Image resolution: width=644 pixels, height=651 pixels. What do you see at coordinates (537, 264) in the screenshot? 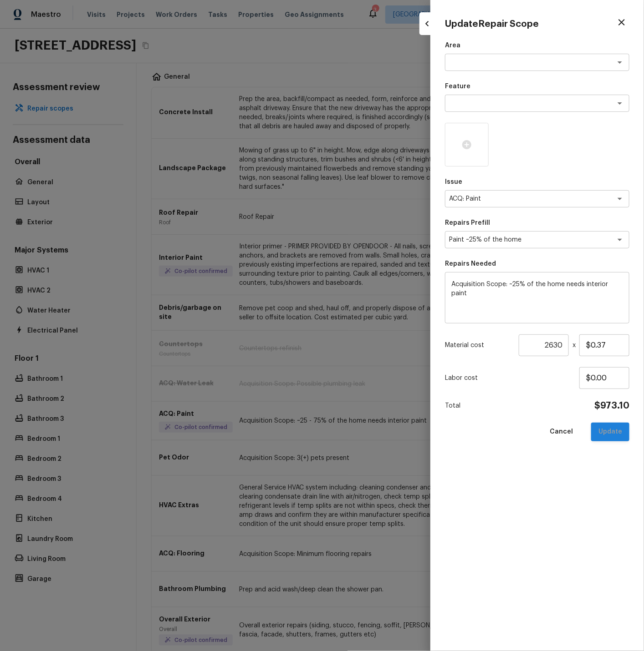
I see `p: Repairs Needed` at bounding box center [537, 264].